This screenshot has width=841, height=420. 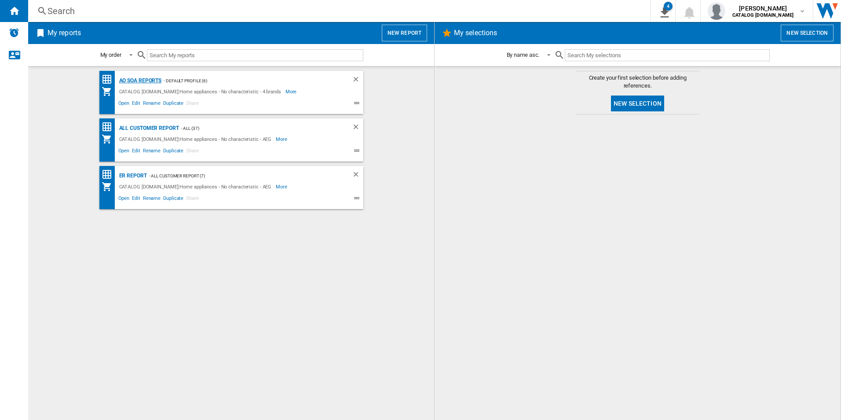 I want to click on input: Search My selections, so click(x=667, y=55).